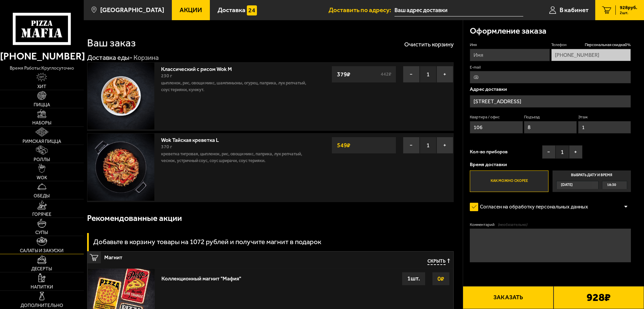  Describe the element at coordinates (438, 261) in the screenshot. I see `button: Скрыть` at that location.